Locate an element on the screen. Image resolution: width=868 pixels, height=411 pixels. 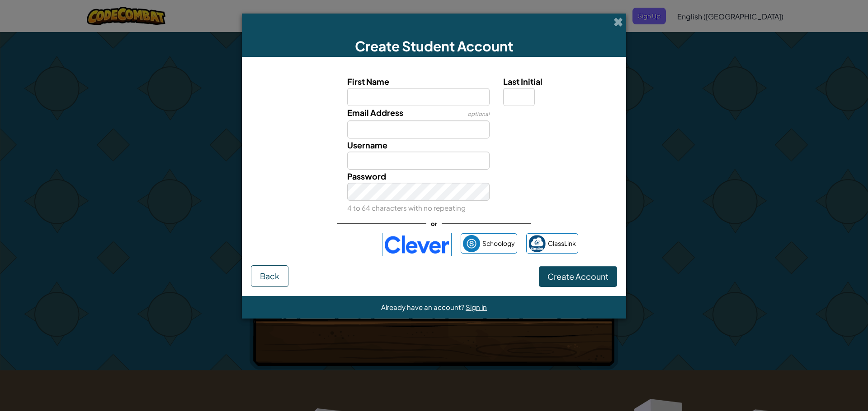
span: optional is located at coordinates (478, 113).